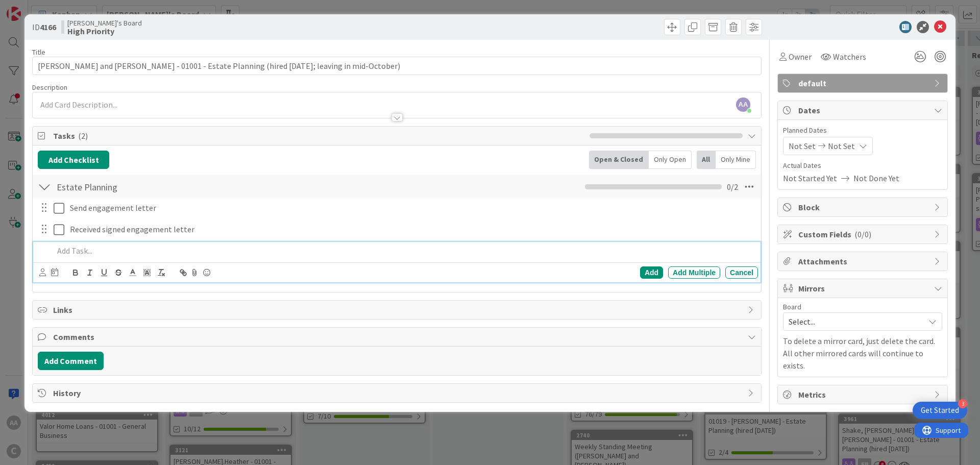 The width and height of the screenshot is (980, 465). What do you see at coordinates (318, 136) in the screenshot?
I see `span: Tasks` at bounding box center [318, 136].